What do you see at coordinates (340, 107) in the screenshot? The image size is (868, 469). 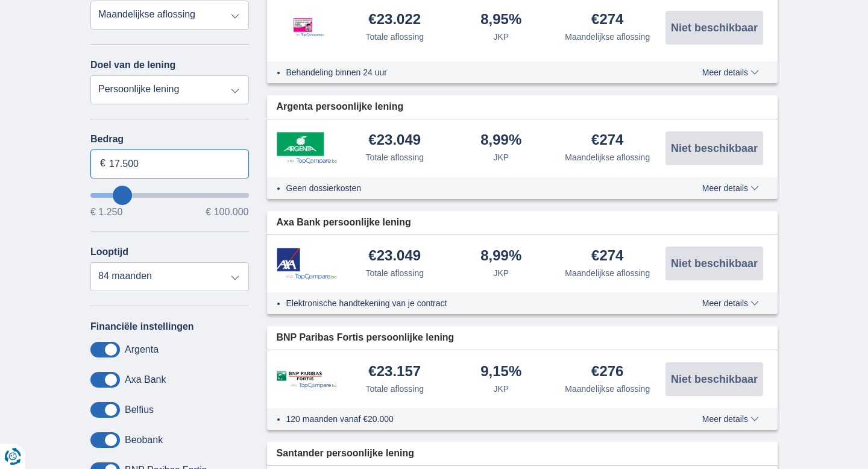 I see `span: Argenta persoonlijke lening` at bounding box center [340, 107].